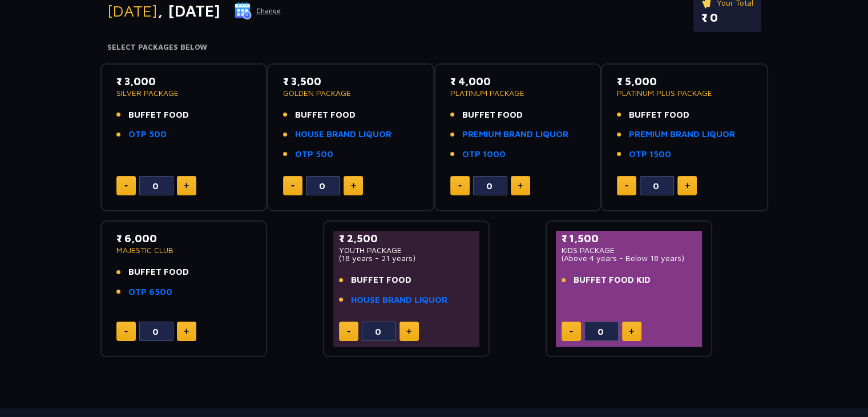  What do you see at coordinates (184, 238) in the screenshot?
I see `p: ₹ 6,000` at bounding box center [184, 238].